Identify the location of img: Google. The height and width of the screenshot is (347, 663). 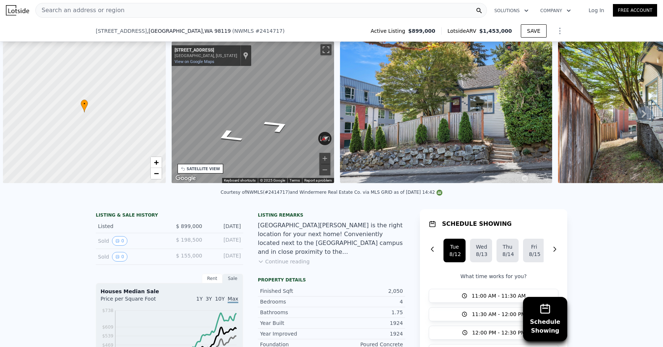
(186, 178).